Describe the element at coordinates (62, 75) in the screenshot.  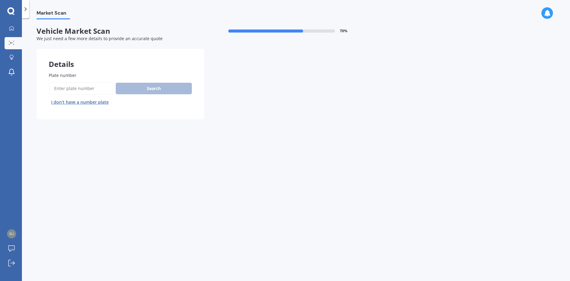
I see `span: Plate number` at that location.